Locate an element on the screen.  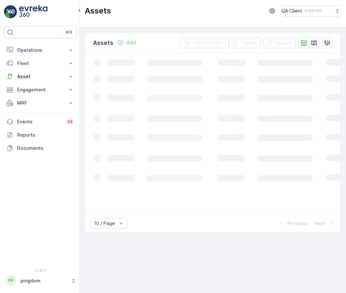
button: Import is located at coordinates (280, 43).